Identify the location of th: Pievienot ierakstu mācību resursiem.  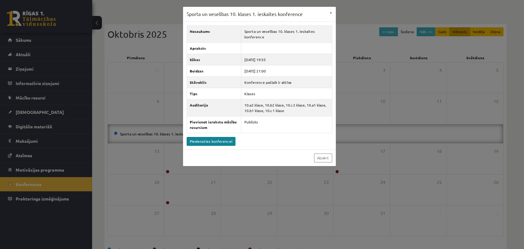
(214, 124).